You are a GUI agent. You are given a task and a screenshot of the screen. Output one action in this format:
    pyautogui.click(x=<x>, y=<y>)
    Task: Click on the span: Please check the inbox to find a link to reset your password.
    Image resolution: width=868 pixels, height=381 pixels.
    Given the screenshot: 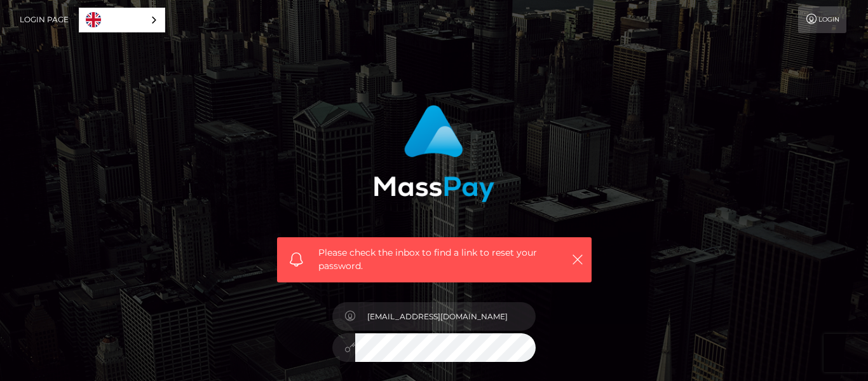 What is the action you would take?
    pyautogui.click(x=434, y=259)
    